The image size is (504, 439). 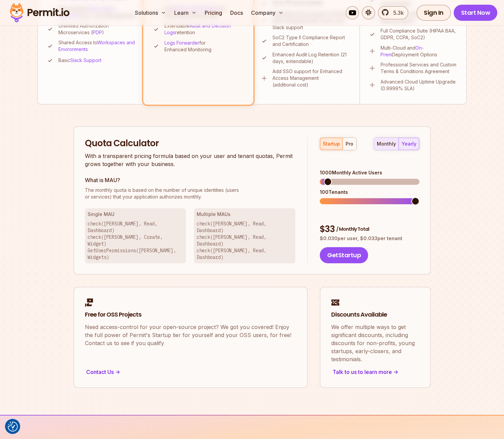 What do you see at coordinates (97, 32) in the screenshot?
I see `a: PDP` at bounding box center [97, 32].